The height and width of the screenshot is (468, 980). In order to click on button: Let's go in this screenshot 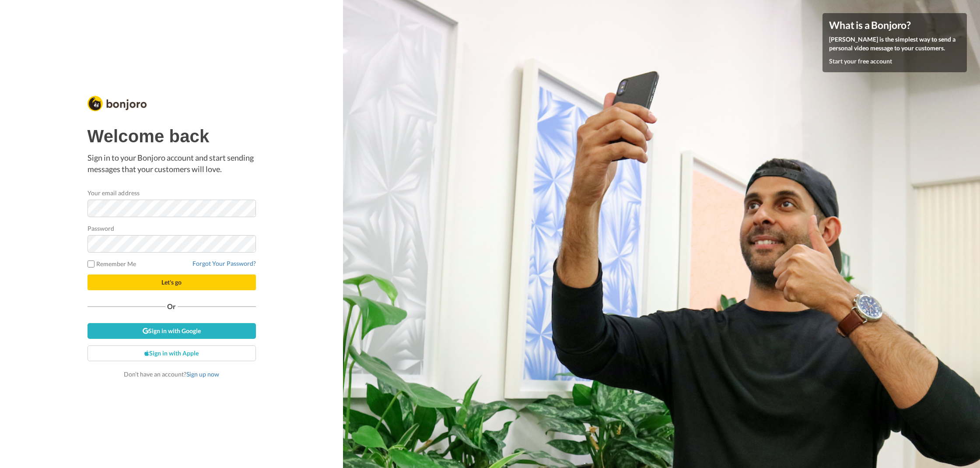, I will do `click(172, 283)`.